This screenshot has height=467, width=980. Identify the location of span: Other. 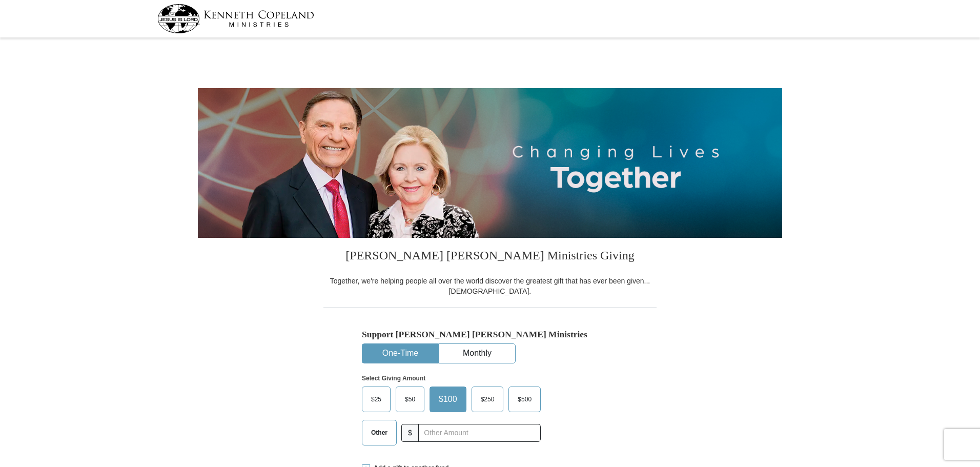
(379, 433).